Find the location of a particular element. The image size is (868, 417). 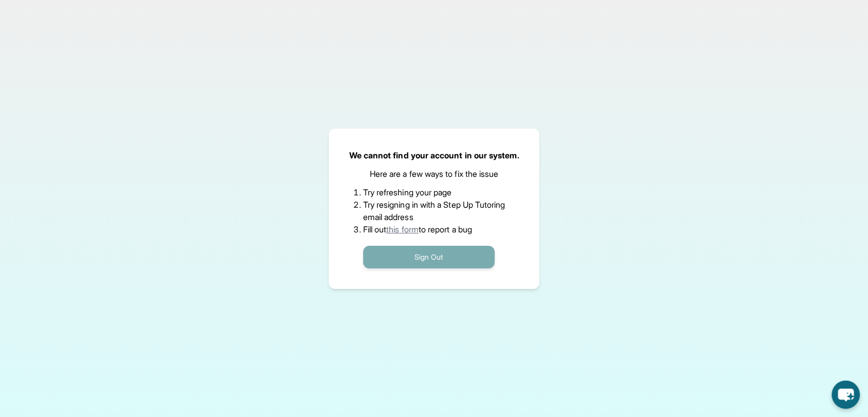

li: Try refreshing your page is located at coordinates (434, 192).